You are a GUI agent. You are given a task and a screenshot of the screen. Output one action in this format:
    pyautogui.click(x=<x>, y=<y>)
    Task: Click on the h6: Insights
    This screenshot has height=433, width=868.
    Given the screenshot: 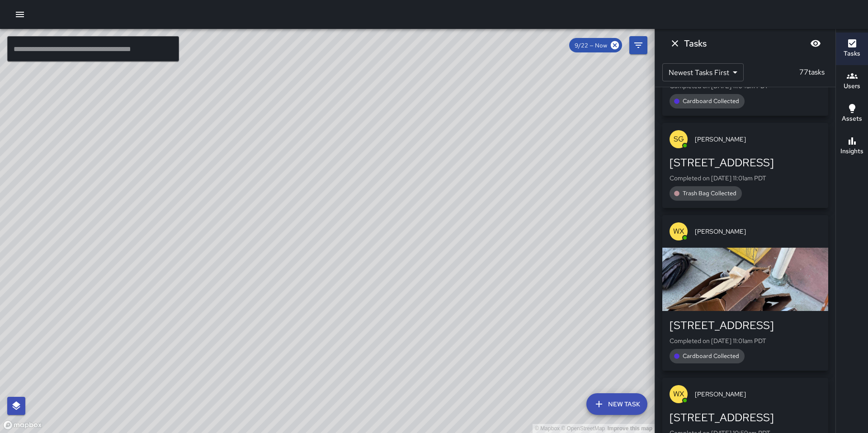 What is the action you would take?
    pyautogui.click(x=851, y=152)
    